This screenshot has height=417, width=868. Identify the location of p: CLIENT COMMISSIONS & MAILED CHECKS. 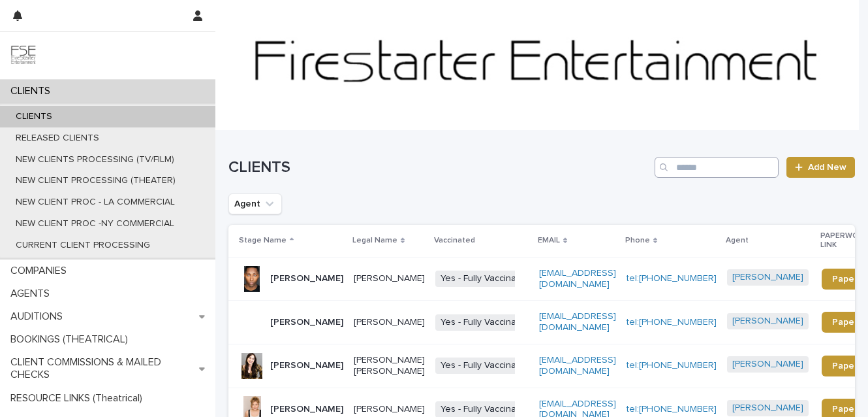
(102, 369).